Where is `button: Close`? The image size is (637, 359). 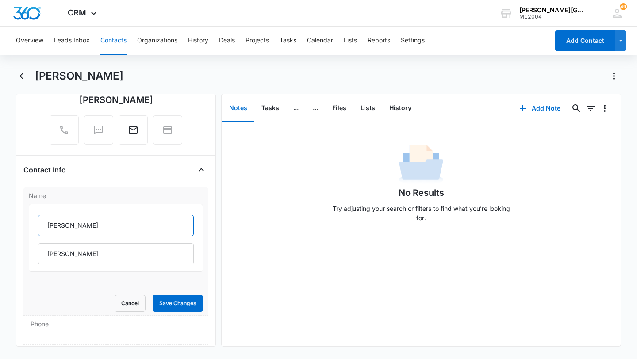
button: Close is located at coordinates (201, 170).